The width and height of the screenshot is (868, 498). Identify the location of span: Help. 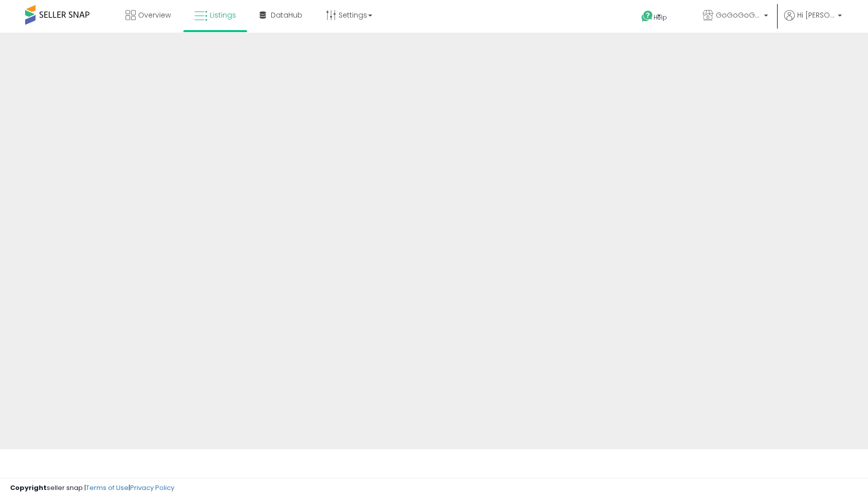
(660, 17).